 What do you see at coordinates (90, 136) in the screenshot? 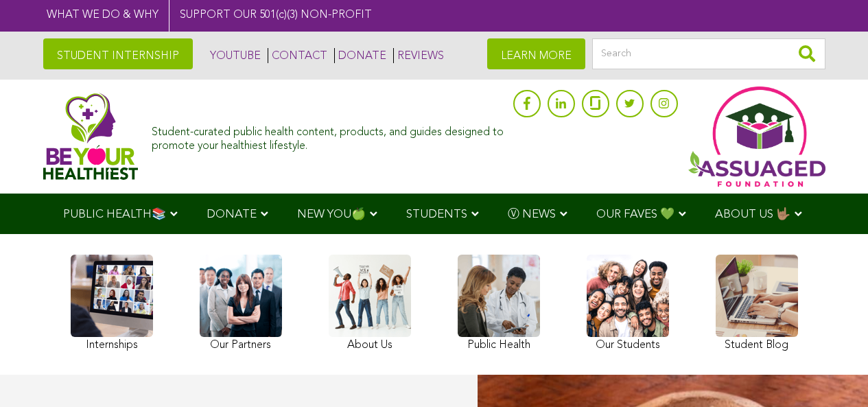
I see `img: Assuaged` at bounding box center [90, 136].